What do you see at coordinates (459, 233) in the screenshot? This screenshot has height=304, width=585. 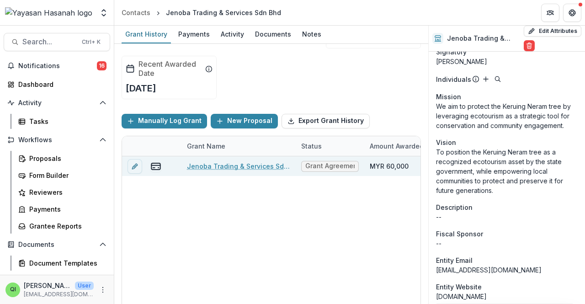 I see `span: Fiscal Sponsor` at bounding box center [459, 233].